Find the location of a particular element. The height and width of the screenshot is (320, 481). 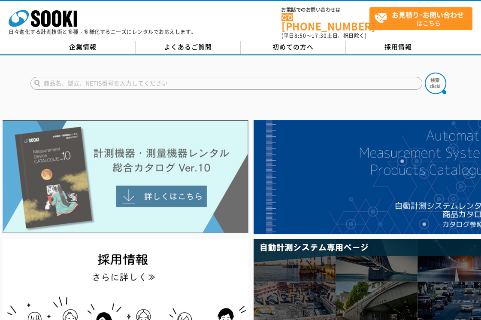

span: 17:30 is located at coordinates (320, 36).